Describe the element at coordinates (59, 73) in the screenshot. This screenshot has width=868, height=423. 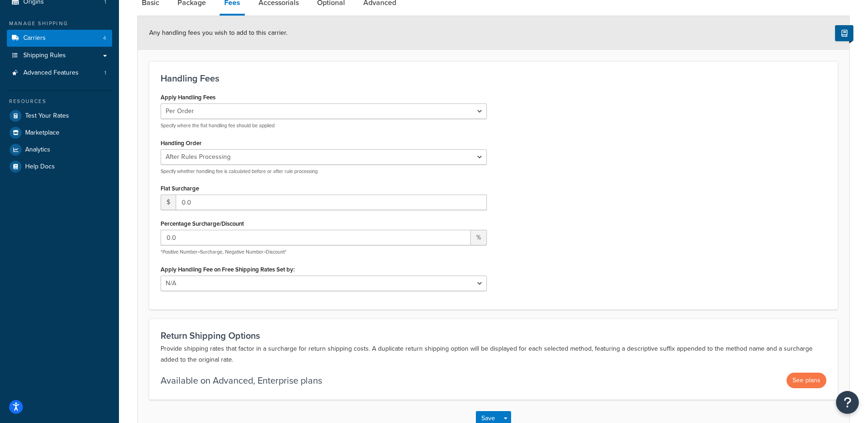
I see `li: Advanced Features` at that location.